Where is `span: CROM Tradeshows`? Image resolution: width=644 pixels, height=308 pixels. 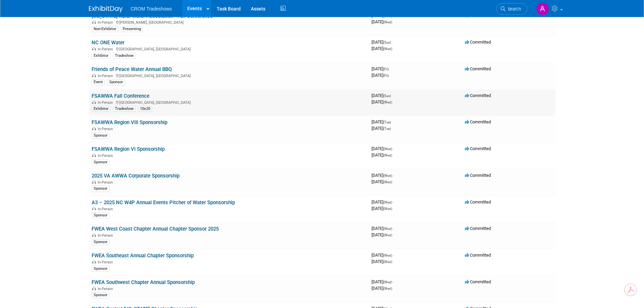
span: CROM Tradeshows is located at coordinates (151, 9).